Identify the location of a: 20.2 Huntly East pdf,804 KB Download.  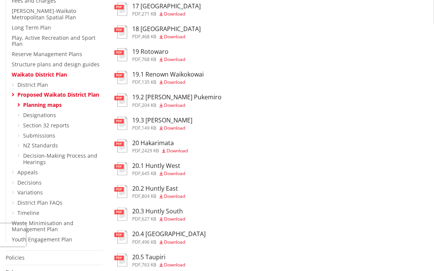
(150, 191).